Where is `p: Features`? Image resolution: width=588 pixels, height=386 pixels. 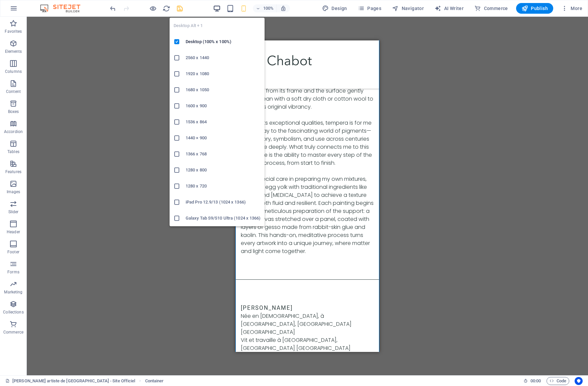 p: Features is located at coordinates (13, 171).